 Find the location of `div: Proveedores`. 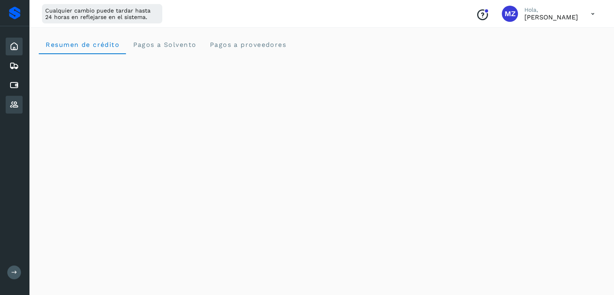

div: Proveedores is located at coordinates (14, 105).